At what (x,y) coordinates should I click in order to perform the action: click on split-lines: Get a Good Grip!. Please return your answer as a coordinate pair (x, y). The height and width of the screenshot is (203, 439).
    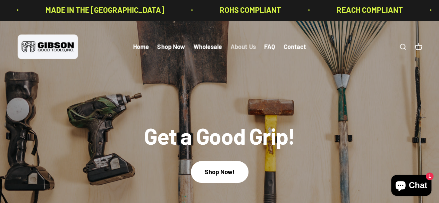
    Looking at the image, I should click on (220, 136).